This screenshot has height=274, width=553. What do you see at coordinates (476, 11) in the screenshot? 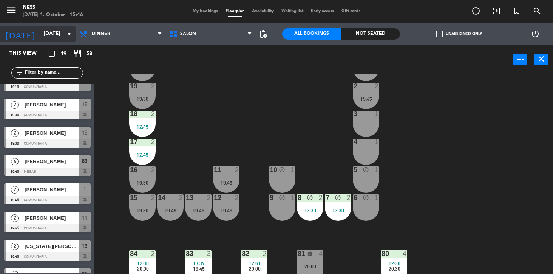
I see `i: add_circle_outline` at bounding box center [476, 11].